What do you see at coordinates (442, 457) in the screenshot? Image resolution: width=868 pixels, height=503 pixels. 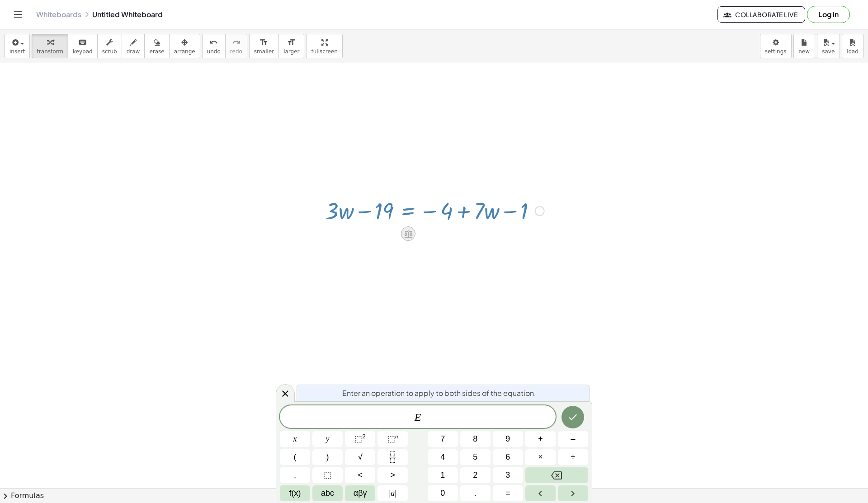 I see `button: 4` at bounding box center [442, 457].